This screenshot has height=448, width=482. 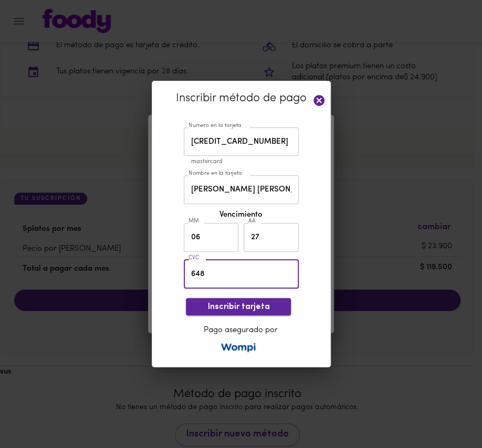 What do you see at coordinates (238, 306) in the screenshot?
I see `button: Inscribir tarjeta` at bounding box center [238, 306].